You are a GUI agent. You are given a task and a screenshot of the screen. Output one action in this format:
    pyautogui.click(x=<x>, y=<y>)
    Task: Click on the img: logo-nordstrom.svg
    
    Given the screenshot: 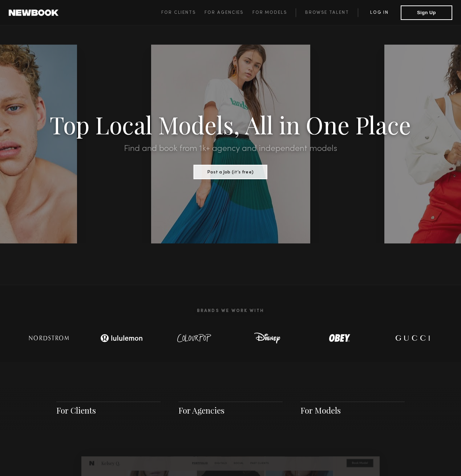 What is the action you would take?
    pyautogui.click(x=49, y=339)
    